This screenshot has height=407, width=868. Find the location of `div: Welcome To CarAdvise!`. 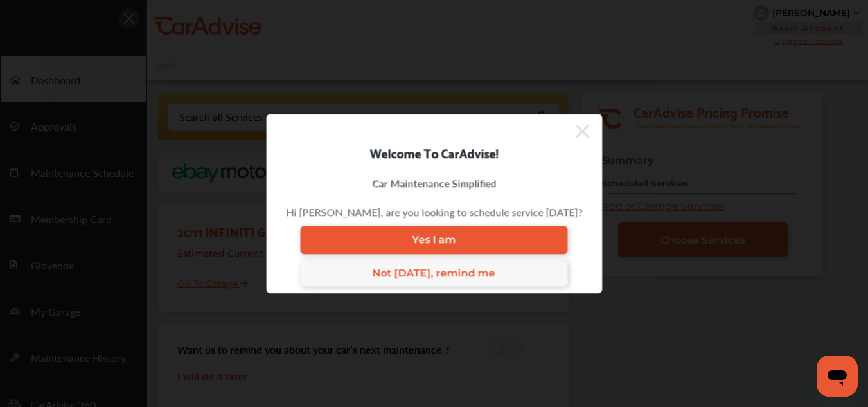

div: Welcome To CarAdvise! is located at coordinates (434, 152).